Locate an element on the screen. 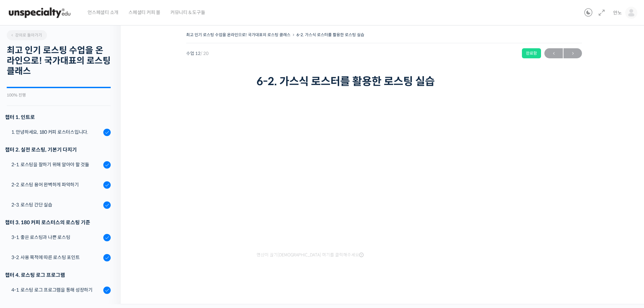 This screenshot has height=308, width=644. div: 챕터 2. 실전 로스팅, 기본기 다지기 is located at coordinates (58, 150).